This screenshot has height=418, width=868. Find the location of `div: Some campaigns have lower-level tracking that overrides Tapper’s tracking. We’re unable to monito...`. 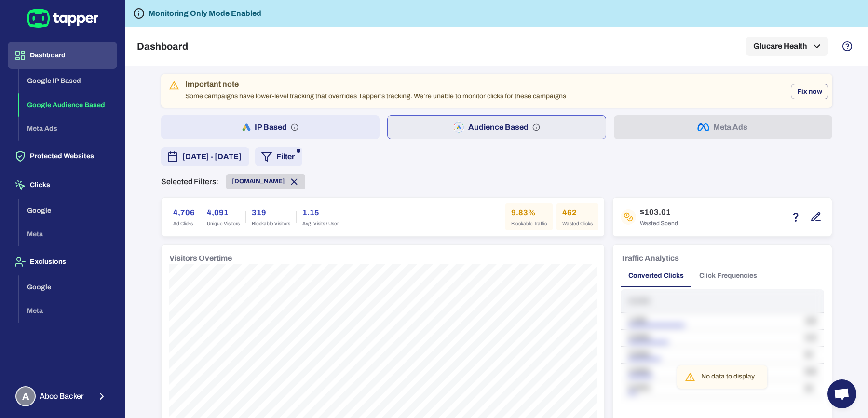

div: Some campaigns have lower-level tracking that overrides Tapper’s tracking. We’re unable to monito... is located at coordinates (376, 91).